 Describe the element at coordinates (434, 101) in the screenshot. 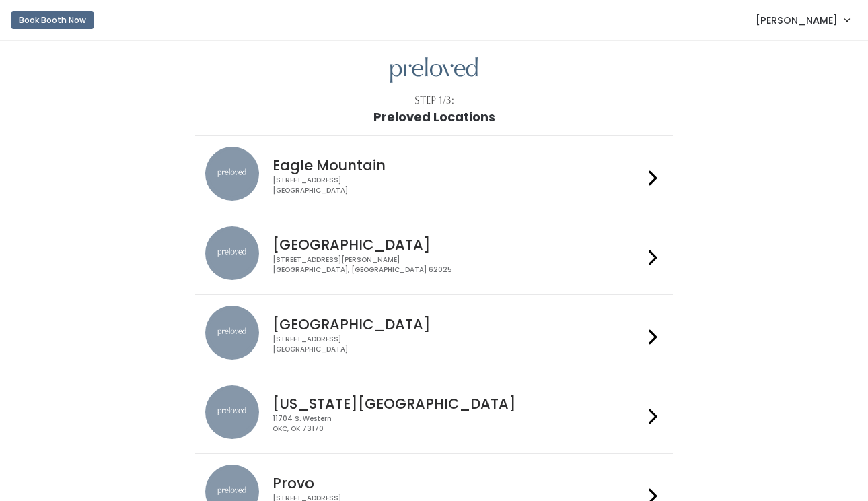

I see `div: Step 1/3:` at that location.